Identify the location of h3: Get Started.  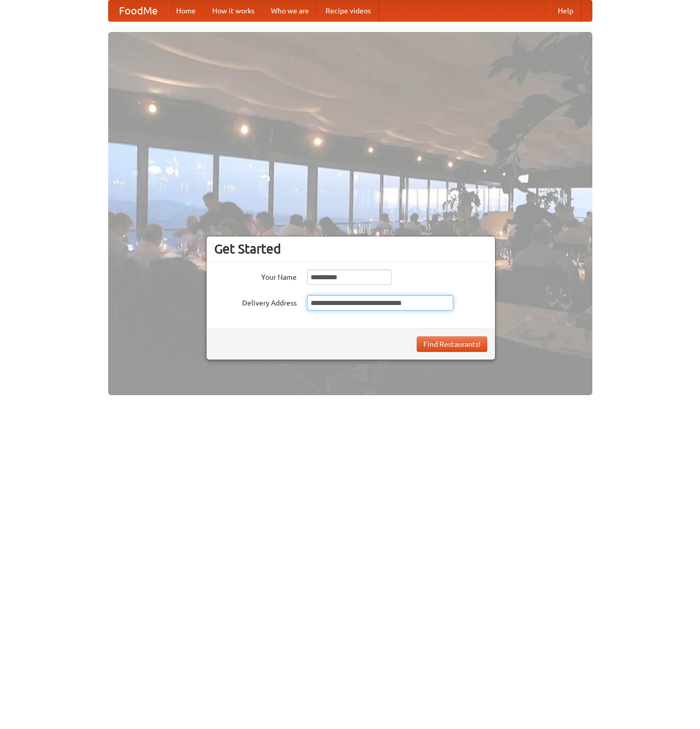
(351, 249).